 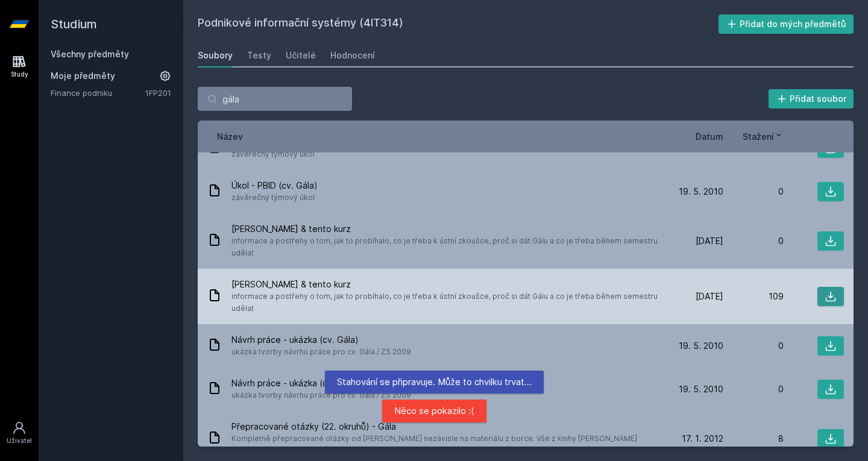 I want to click on a: Učitelé, so click(x=301, y=55).